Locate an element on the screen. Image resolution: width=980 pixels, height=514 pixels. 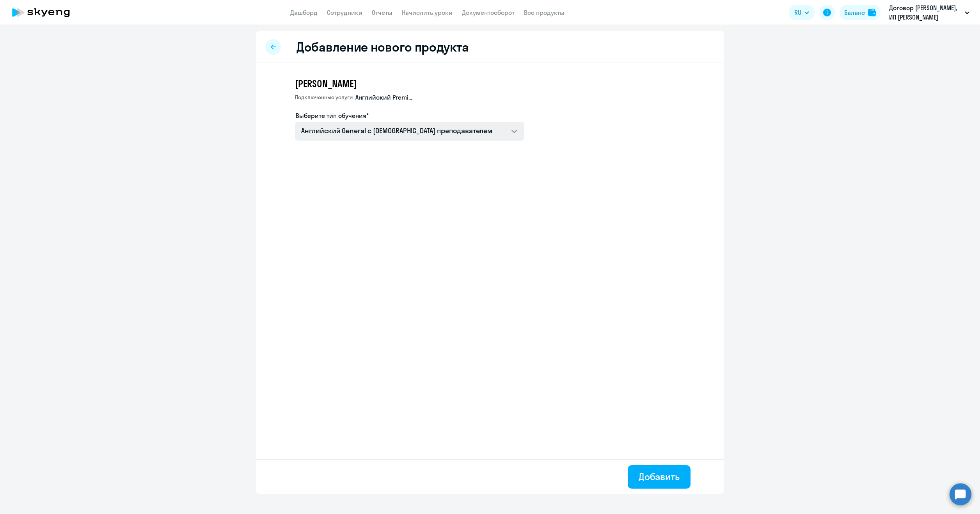
a: Начислить уроки is located at coordinates (428, 12).